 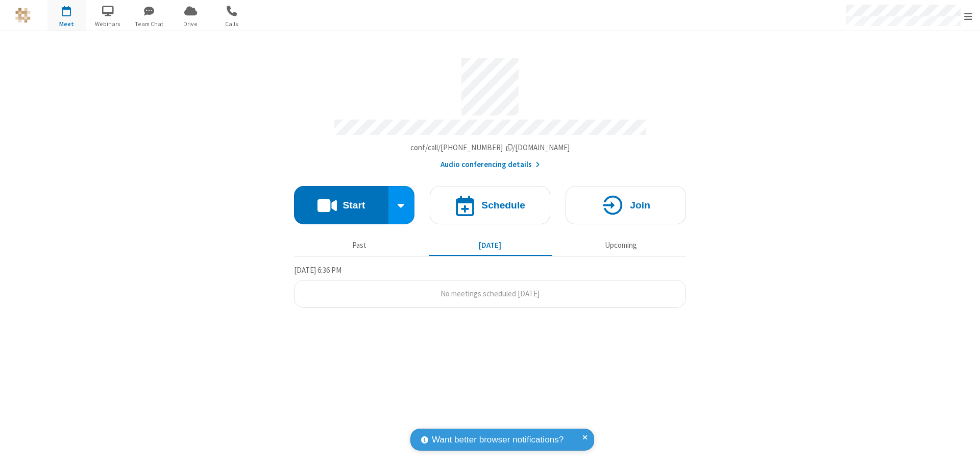 What do you see at coordinates (67, 24) in the screenshot?
I see `span: Meet` at bounding box center [67, 24].